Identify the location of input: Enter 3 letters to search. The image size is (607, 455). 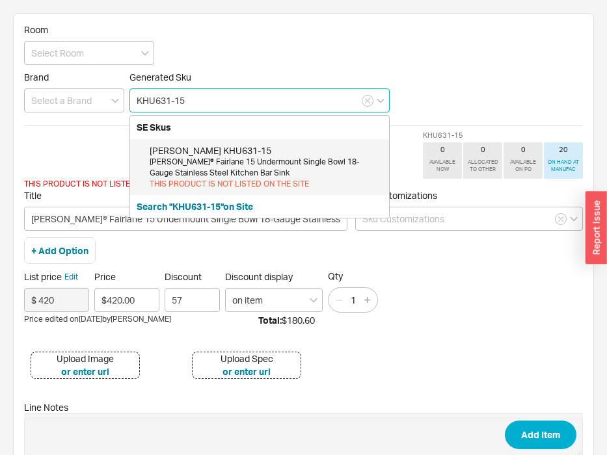
(260, 100).